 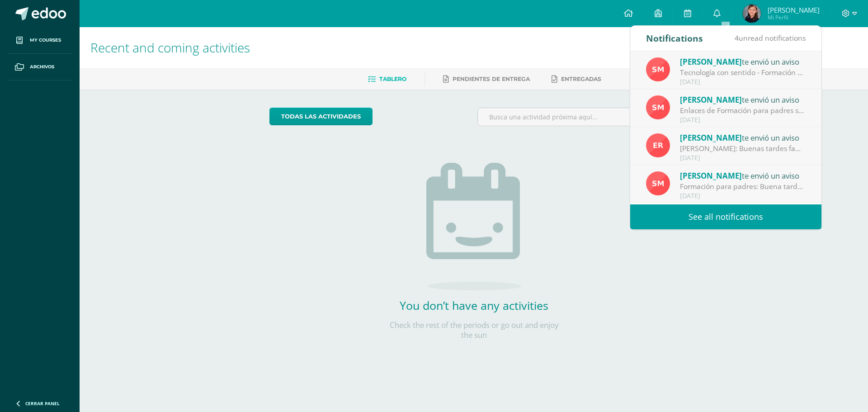 I want to click on span: My courses, so click(x=45, y=41).